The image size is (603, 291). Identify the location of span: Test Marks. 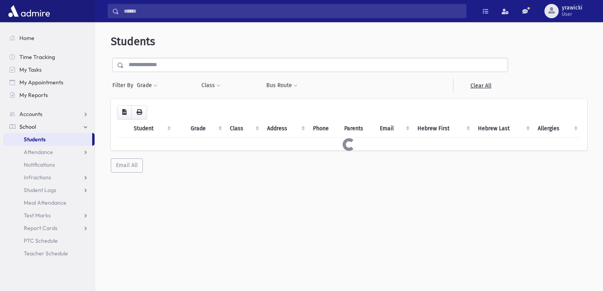
(37, 215).